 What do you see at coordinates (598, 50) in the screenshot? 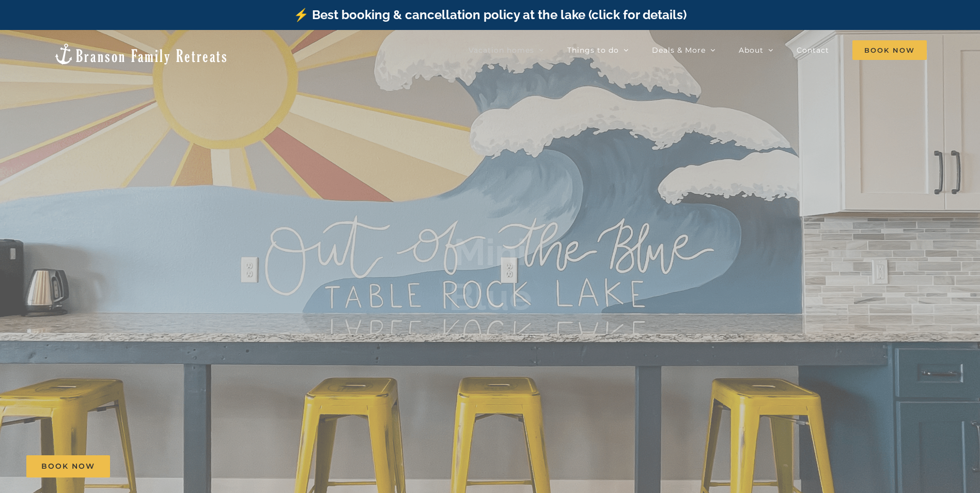
I see `a: Things to do` at bounding box center [598, 50].